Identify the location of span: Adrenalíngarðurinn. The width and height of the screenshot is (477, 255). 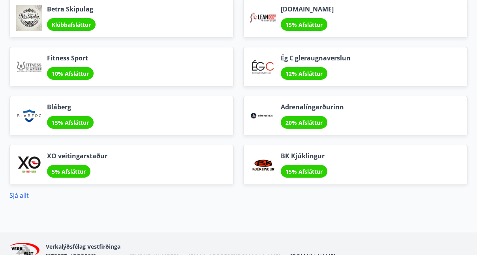
(312, 107).